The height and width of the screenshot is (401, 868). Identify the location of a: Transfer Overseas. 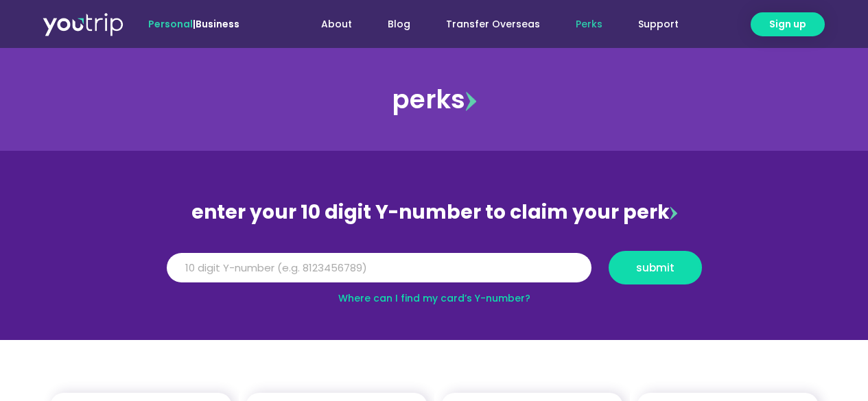
(493, 24).